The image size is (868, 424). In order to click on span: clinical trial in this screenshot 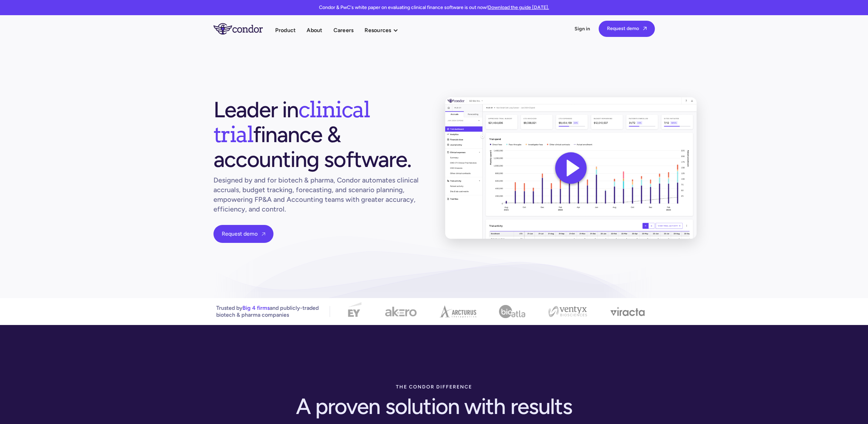, I will do `click(291, 122)`.